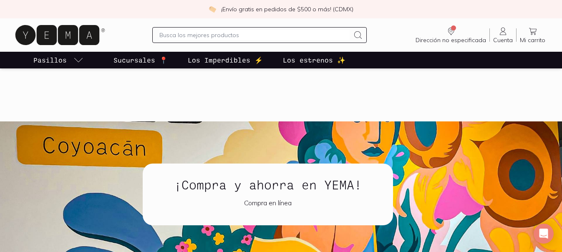 This screenshot has height=252, width=562. Describe the element at coordinates (225, 60) in the screenshot. I see `p: Los Imperdibles ⚡️` at that location.